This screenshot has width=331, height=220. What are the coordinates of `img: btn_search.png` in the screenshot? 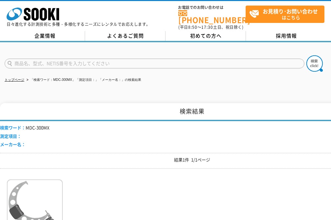 It's located at (314, 64).